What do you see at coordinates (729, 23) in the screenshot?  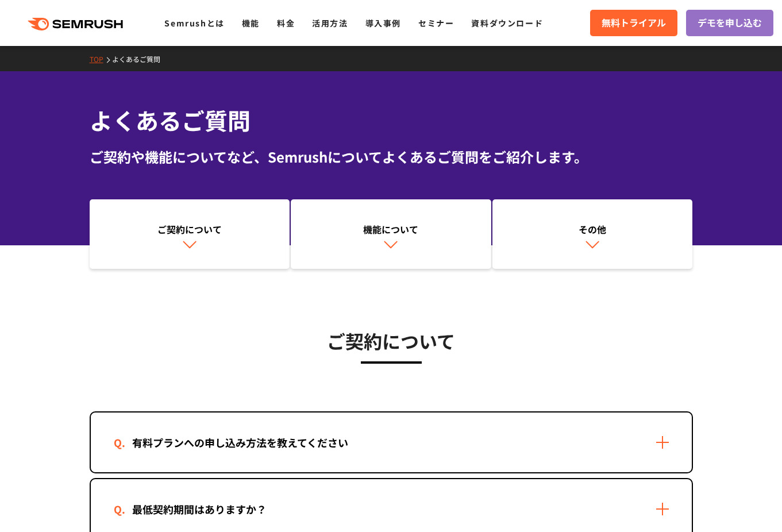 I see `a: デモを申し込む` at bounding box center [729, 23].